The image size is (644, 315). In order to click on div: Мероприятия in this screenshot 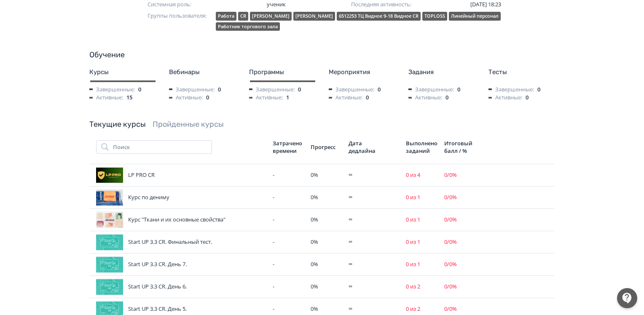, I will do `click(361, 72)`.